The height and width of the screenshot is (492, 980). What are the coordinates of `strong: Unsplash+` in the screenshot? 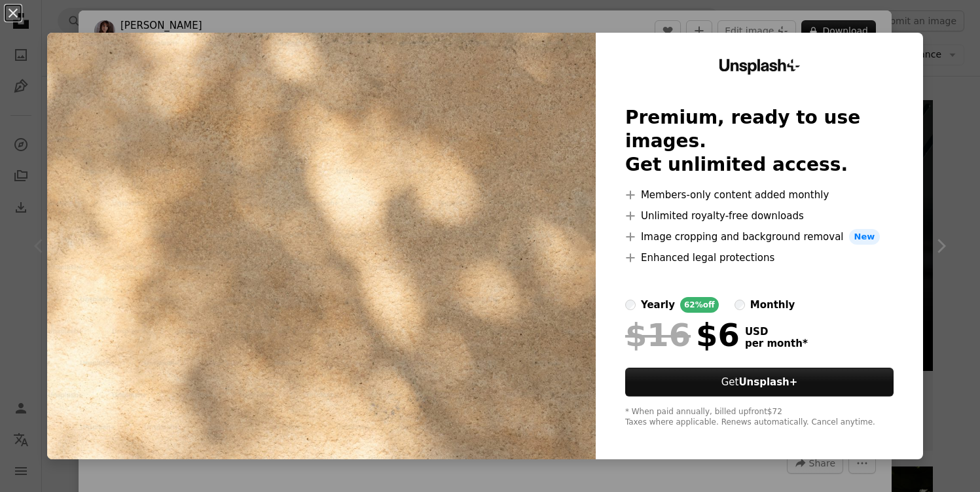 It's located at (768, 382).